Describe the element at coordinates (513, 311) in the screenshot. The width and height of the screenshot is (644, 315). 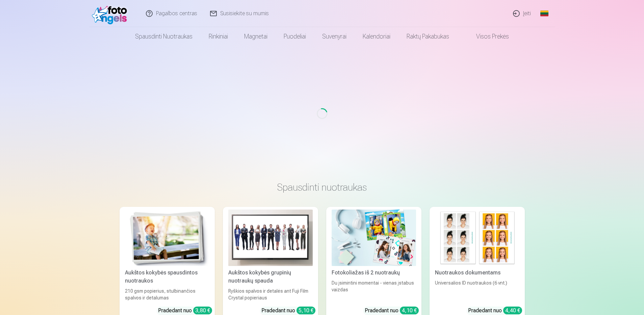
I see `div: 4,40 €` at that location.